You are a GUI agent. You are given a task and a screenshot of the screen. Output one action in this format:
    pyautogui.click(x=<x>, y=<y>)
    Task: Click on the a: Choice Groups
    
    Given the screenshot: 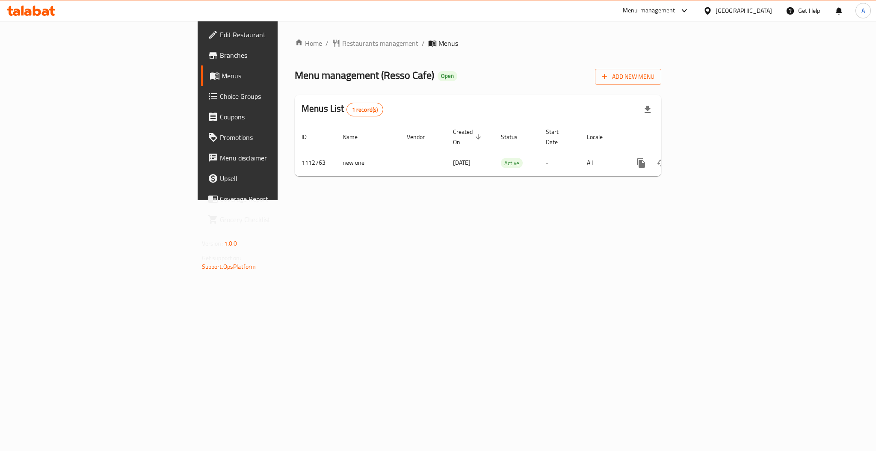 What is the action you would take?
    pyautogui.click(x=272, y=96)
    